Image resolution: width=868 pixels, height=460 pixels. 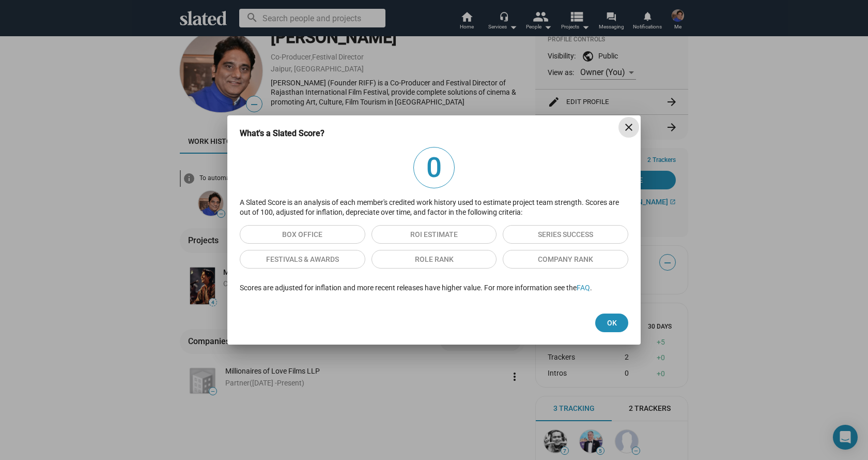 What do you see at coordinates (434, 167) in the screenshot?
I see `span: 0` at bounding box center [434, 167].